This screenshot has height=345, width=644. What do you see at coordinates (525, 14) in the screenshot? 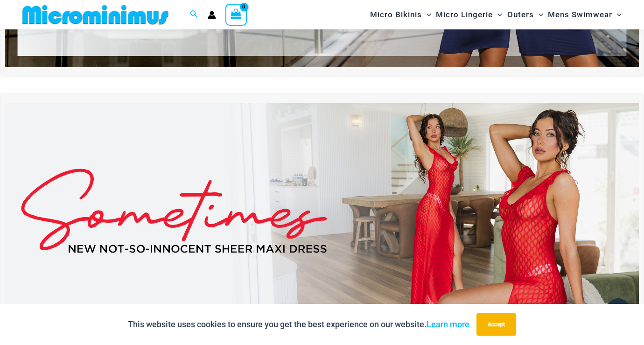
I see `a: OutersMenu ToggleMenu Toggle` at bounding box center [525, 14].